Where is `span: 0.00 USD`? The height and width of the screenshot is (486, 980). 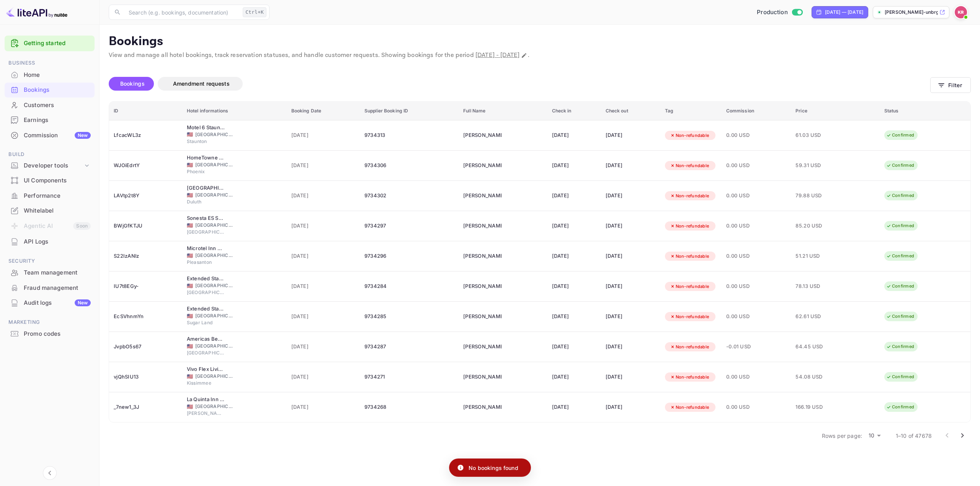 span: 0.00 USD is located at coordinates (756, 226).